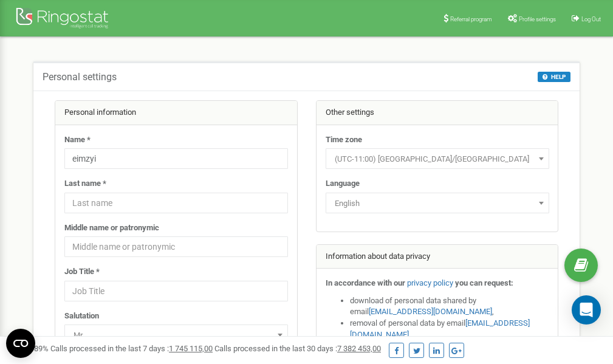 Image resolution: width=613 pixels, height=364 pixels. What do you see at coordinates (131, 348) in the screenshot?
I see `span: Calls processed in the last 7 days :` at bounding box center [131, 348].